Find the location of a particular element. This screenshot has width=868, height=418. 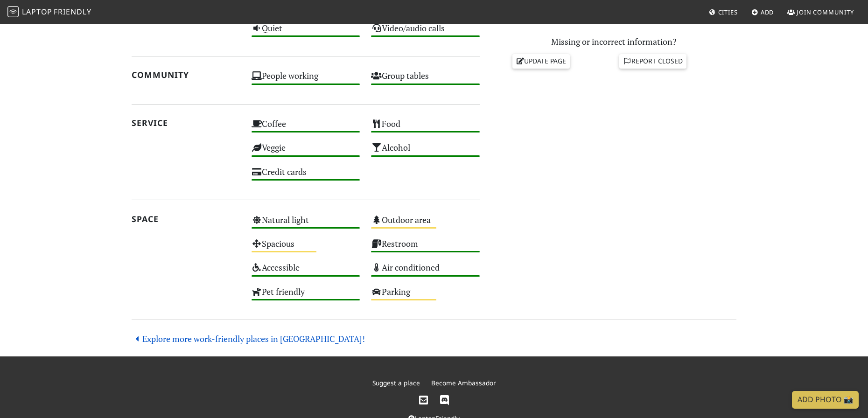

div: Accessible is located at coordinates (306, 271).